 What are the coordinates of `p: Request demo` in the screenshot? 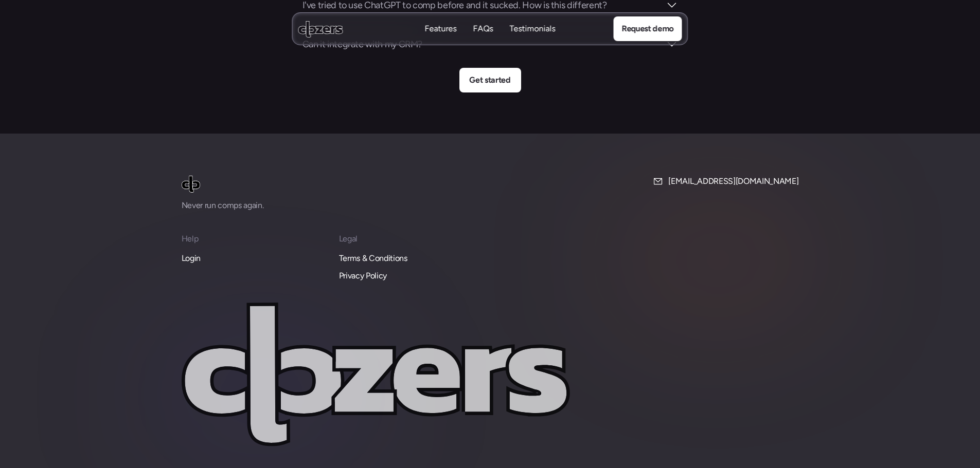 It's located at (647, 29).